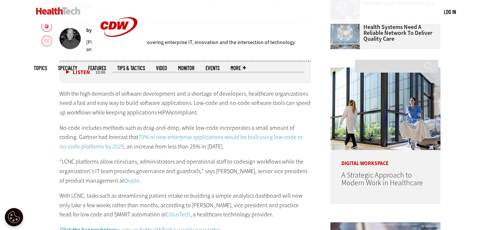  Describe the element at coordinates (238, 68) in the screenshot. I see `span: More` at that location.